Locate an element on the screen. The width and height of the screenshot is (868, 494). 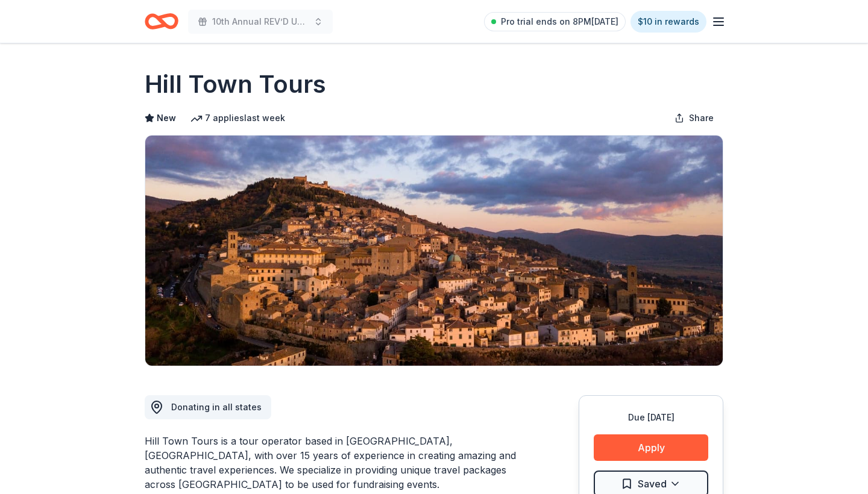
button: Share is located at coordinates (694, 118).